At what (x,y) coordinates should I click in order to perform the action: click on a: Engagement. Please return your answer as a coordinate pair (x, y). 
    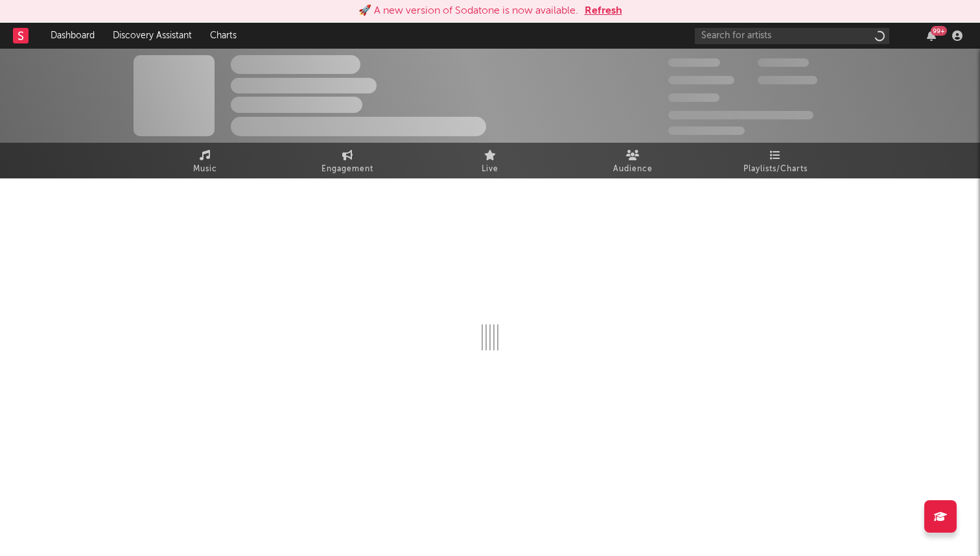
    Looking at the image, I should click on (347, 160).